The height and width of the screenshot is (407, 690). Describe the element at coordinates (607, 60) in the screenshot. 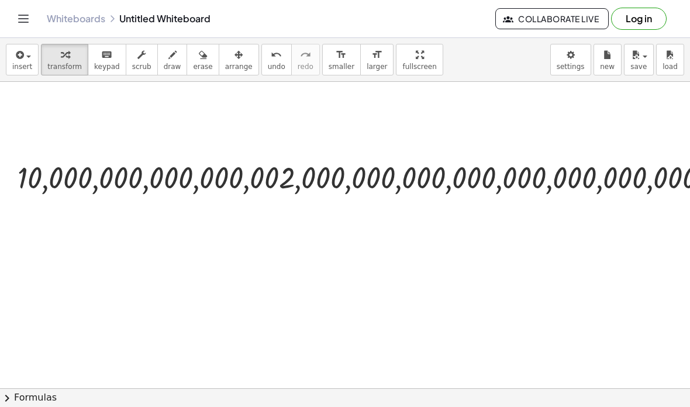

I see `button: new` at that location.